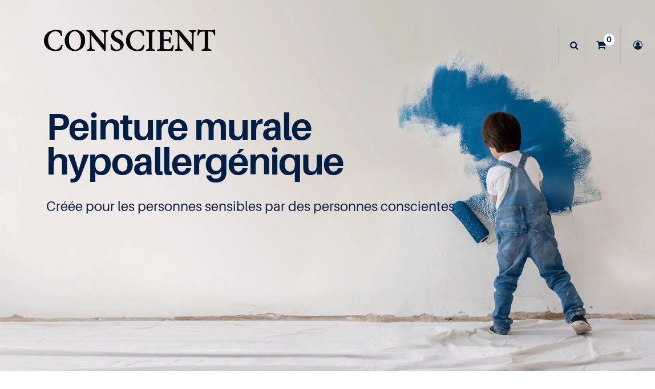 The width and height of the screenshot is (655, 389). Describe the element at coordinates (129, 45) in the screenshot. I see `img: Conscient` at that location.